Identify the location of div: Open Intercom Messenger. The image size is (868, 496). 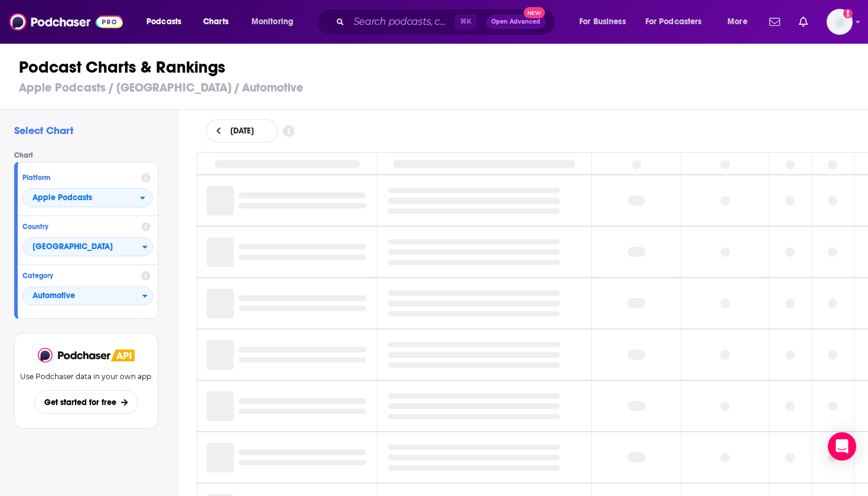
(842, 447).